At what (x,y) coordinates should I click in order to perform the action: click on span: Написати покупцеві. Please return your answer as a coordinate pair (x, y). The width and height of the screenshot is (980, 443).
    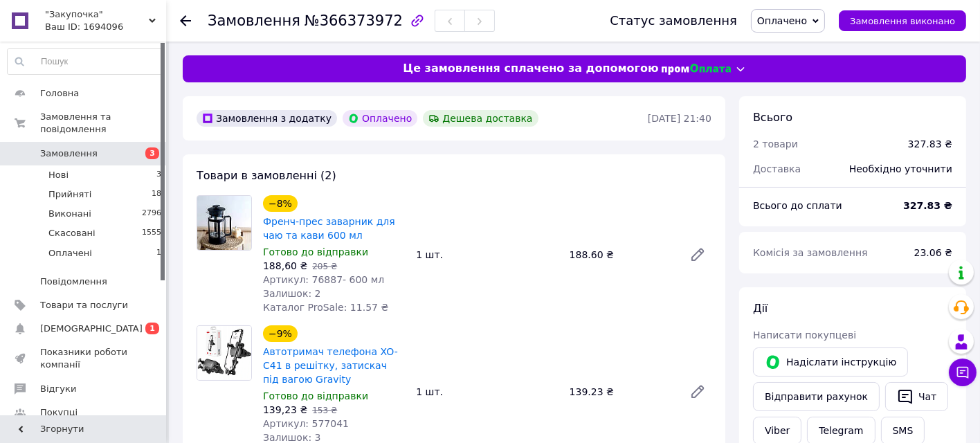
    Looking at the image, I should click on (804, 335).